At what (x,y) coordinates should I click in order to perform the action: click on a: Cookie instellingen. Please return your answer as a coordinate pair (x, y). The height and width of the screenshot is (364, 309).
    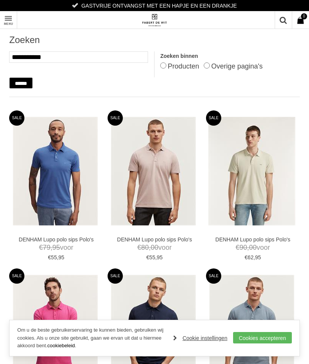
    Looking at the image, I should click on (200, 339).